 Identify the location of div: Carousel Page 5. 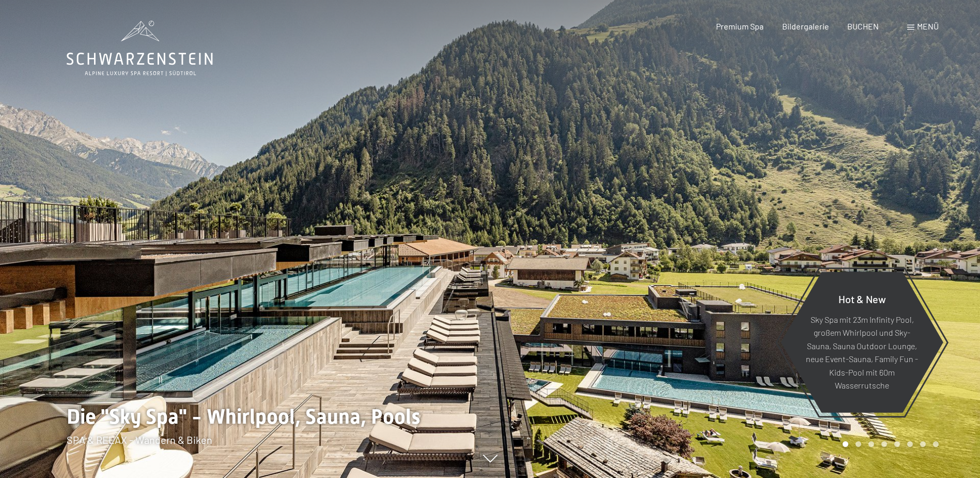
(897, 444).